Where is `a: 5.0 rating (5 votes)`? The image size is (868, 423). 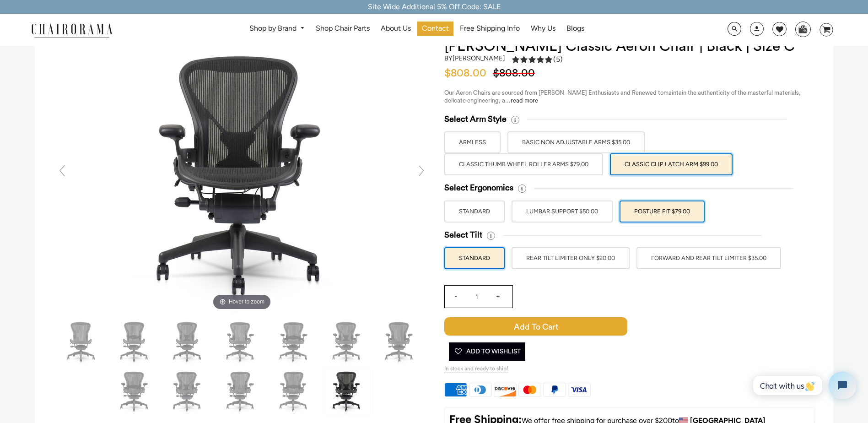 a: 5.0 rating (5 votes) is located at coordinates (537, 60).